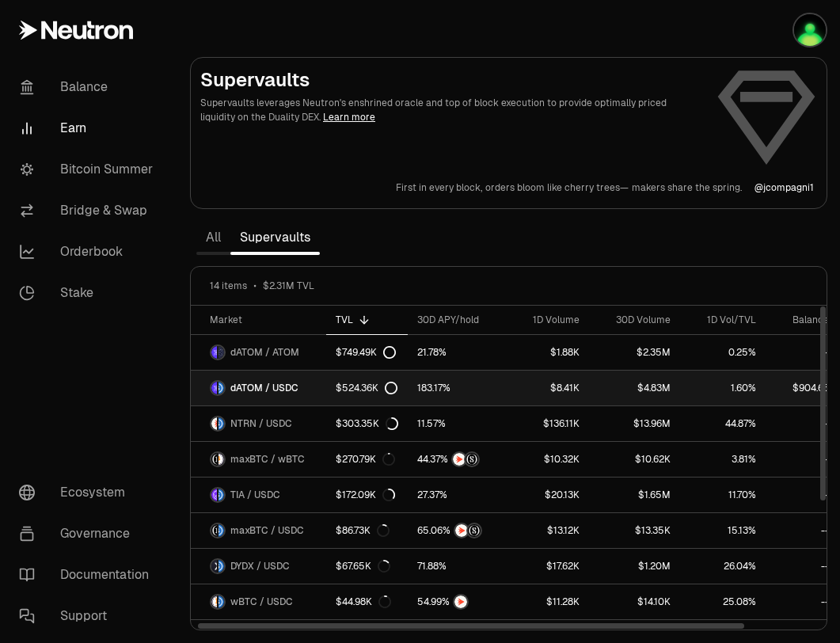 This screenshot has width=840, height=643. What do you see at coordinates (221, 352) in the screenshot?
I see `img: ATOM Logo` at bounding box center [221, 352].